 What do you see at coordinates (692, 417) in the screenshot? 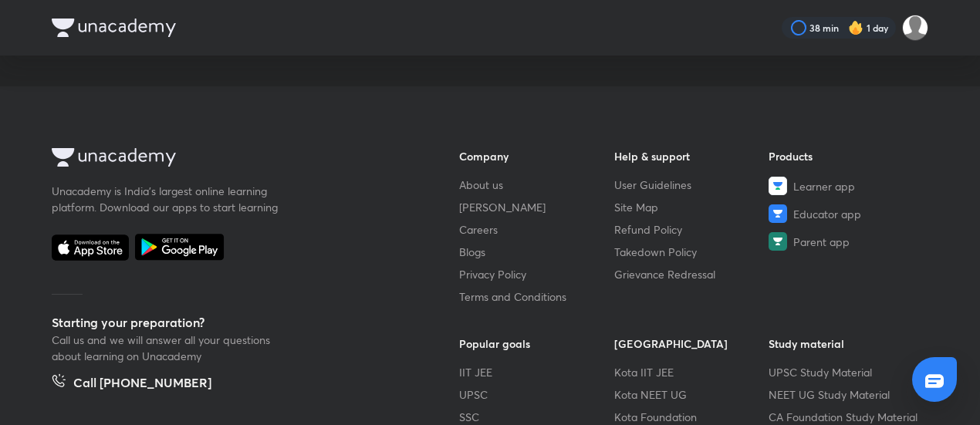
I see `a: Kota Foundation` at bounding box center [692, 417].